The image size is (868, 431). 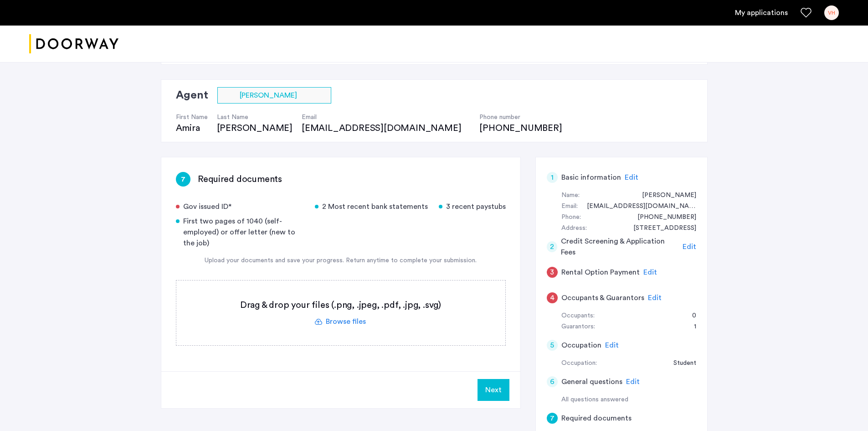 I want to click on div: 0, so click(x=690, y=315).